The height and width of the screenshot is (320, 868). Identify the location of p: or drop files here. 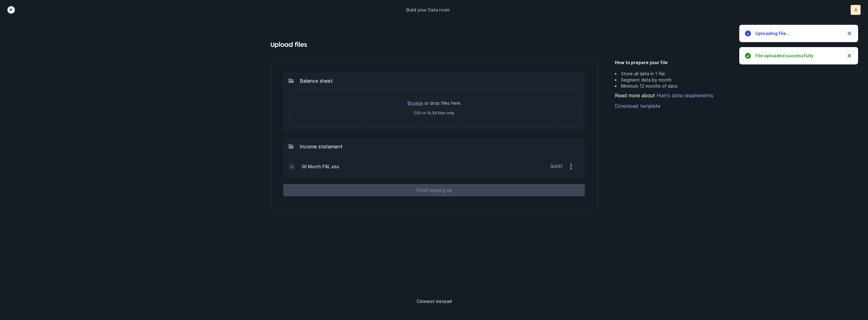
(434, 103).